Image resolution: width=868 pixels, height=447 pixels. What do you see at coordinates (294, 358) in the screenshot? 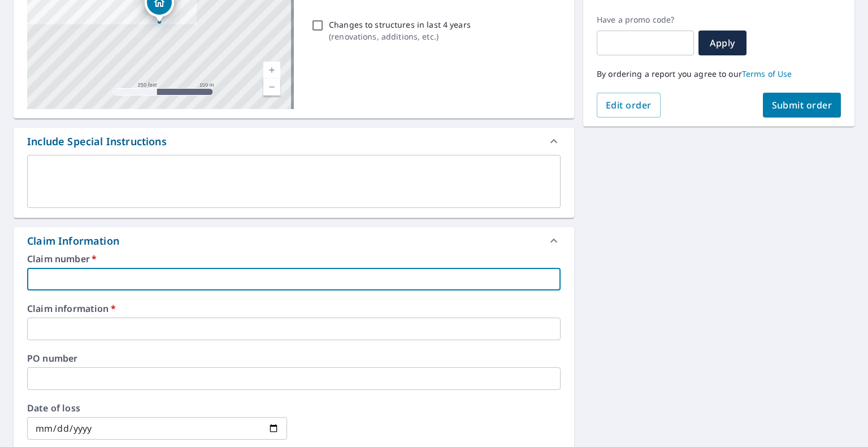
I see `label: PO number` at bounding box center [294, 358].